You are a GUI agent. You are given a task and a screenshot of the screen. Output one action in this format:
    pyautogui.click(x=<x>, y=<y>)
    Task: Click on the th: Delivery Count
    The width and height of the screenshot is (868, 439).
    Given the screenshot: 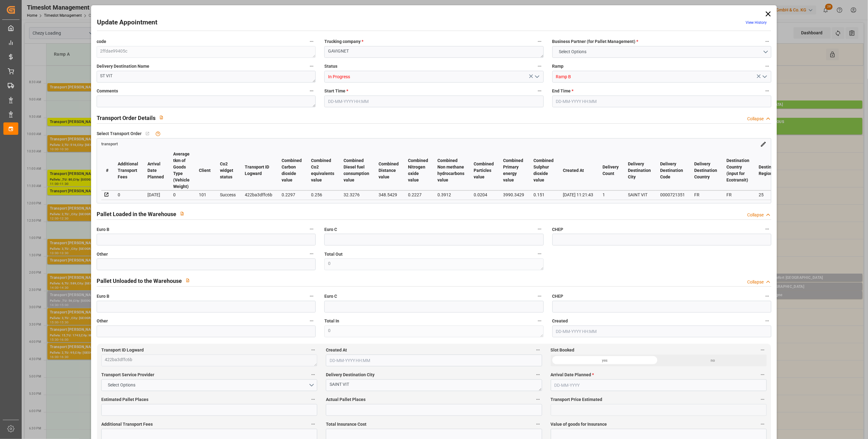 What is the action you would take?
    pyautogui.click(x=611, y=171)
    